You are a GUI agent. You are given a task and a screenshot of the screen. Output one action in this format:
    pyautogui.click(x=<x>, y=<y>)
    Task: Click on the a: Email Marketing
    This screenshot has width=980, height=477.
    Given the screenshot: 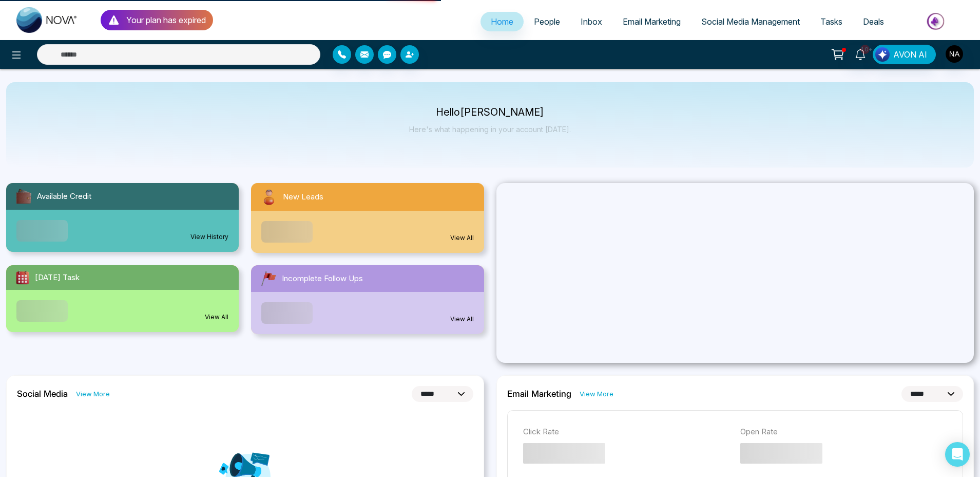 What is the action you would take?
    pyautogui.click(x=652, y=22)
    